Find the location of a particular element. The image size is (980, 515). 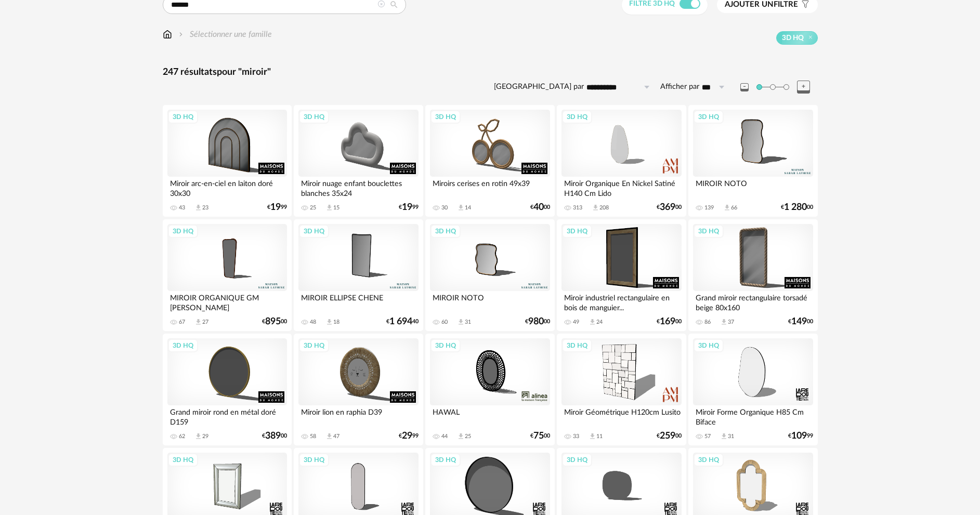

span: 75 is located at coordinates (539, 437).